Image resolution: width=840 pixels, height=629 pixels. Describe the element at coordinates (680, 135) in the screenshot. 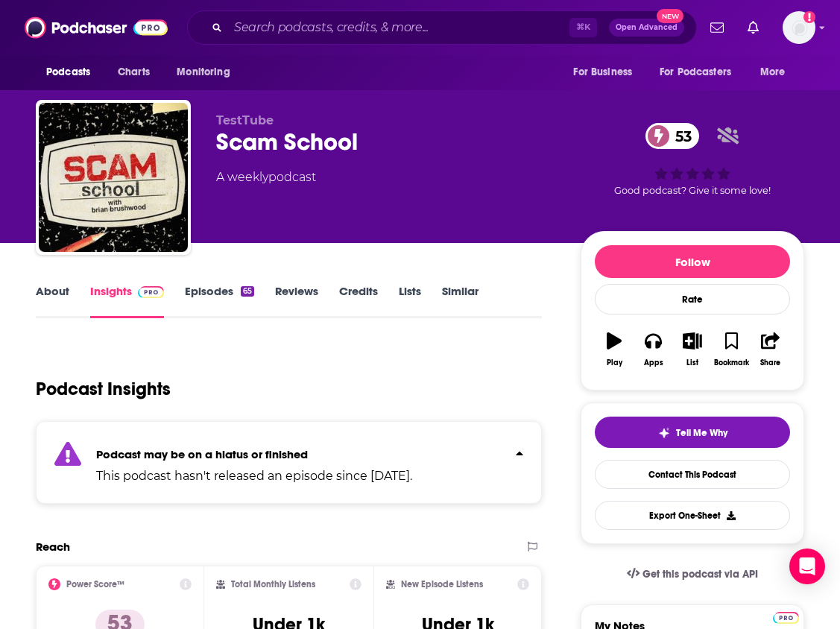

I see `span: 53` at that location.